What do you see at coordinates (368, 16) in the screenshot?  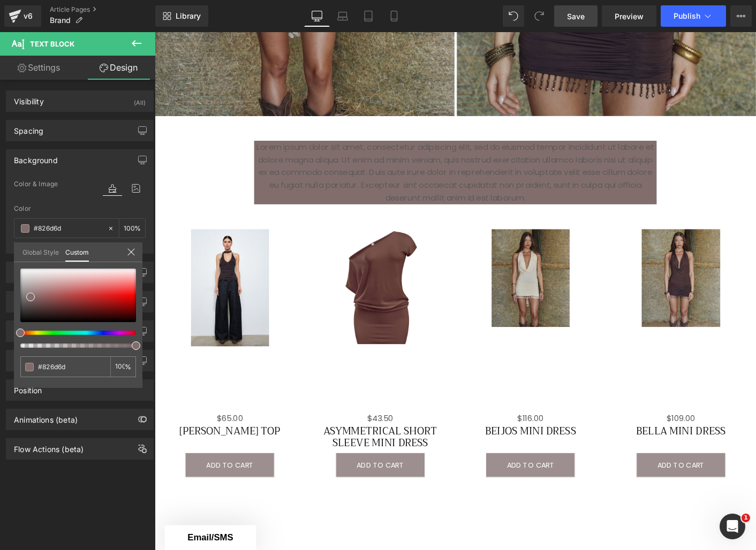 I see `a: Tablet` at bounding box center [368, 16].